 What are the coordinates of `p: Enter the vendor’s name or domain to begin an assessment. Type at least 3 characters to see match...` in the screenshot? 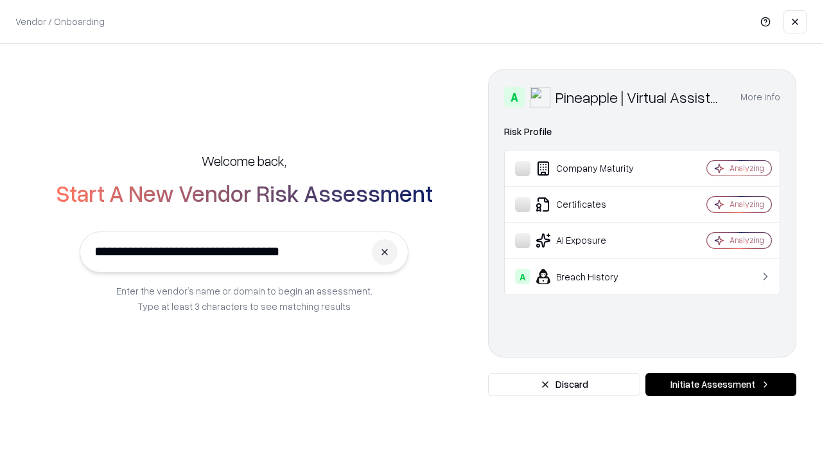 It's located at (244, 298).